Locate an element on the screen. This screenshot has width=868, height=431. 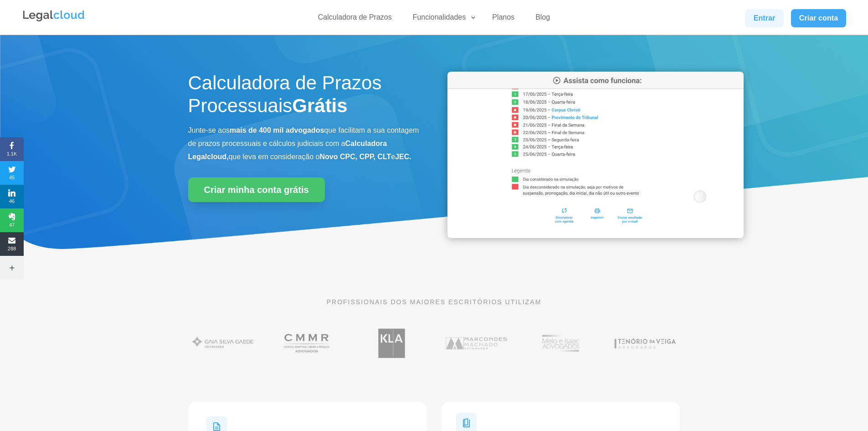
img: Costa Martins Meira Rinaldi Advogados is located at coordinates (307, 343).